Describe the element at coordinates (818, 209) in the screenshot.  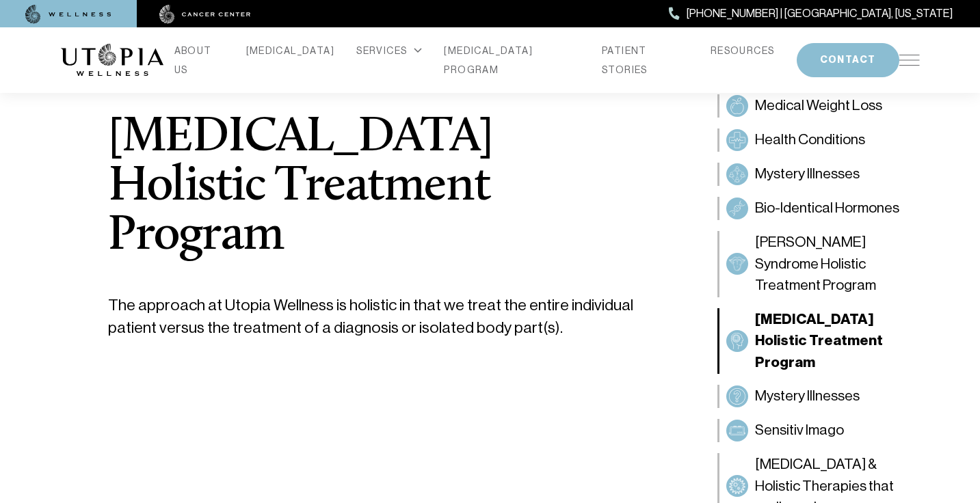
I see `a: Bio-Identical HormonesBio-Identical Hormones` at that location.